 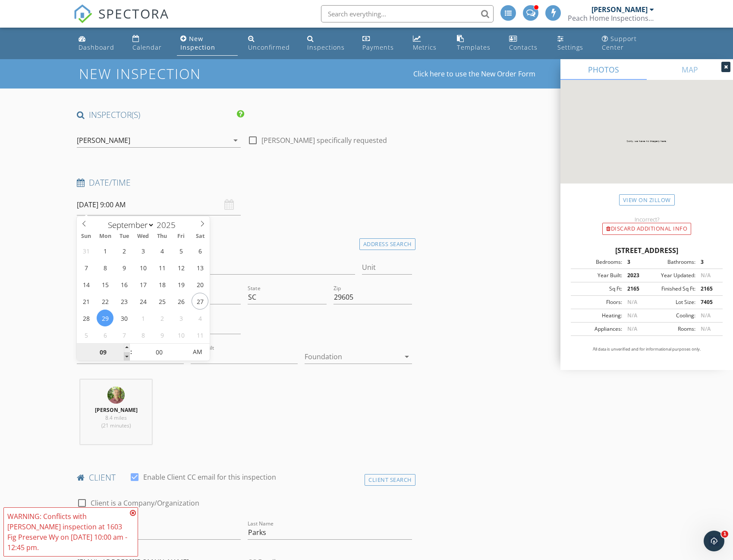 I want to click on a: Unconfirmed, so click(x=271, y=43).